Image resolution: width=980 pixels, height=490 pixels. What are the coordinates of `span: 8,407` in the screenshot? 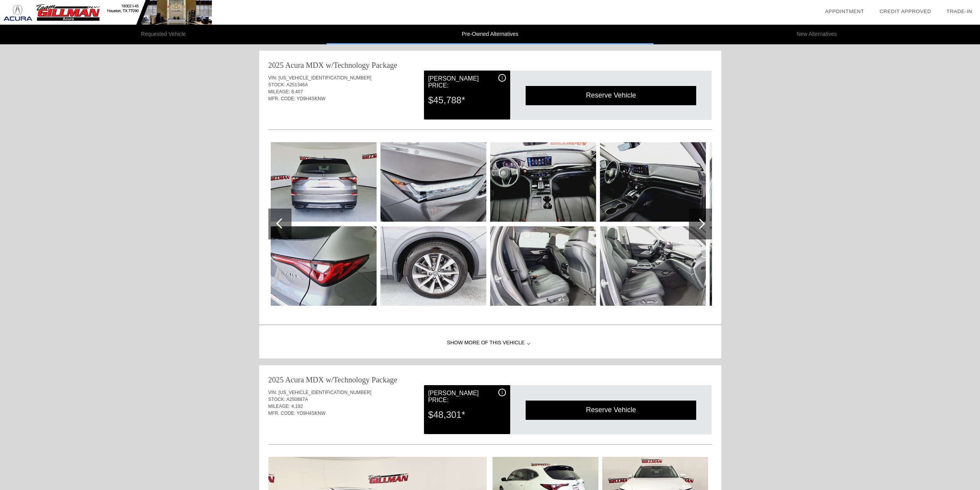 It's located at (297, 91).